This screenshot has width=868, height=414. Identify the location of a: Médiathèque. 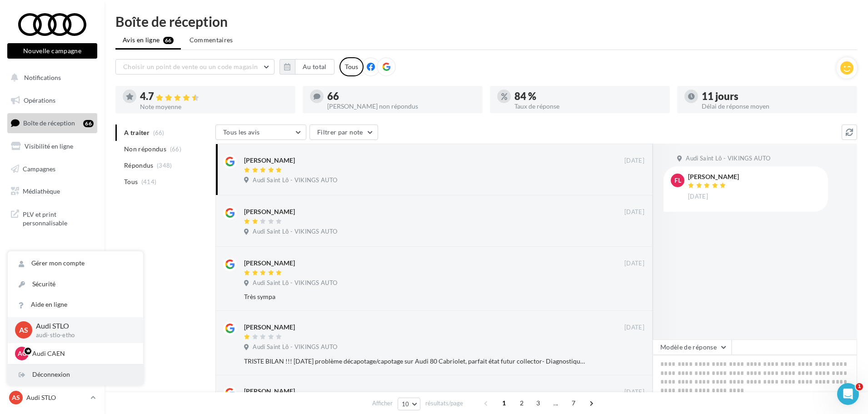
(52, 192).